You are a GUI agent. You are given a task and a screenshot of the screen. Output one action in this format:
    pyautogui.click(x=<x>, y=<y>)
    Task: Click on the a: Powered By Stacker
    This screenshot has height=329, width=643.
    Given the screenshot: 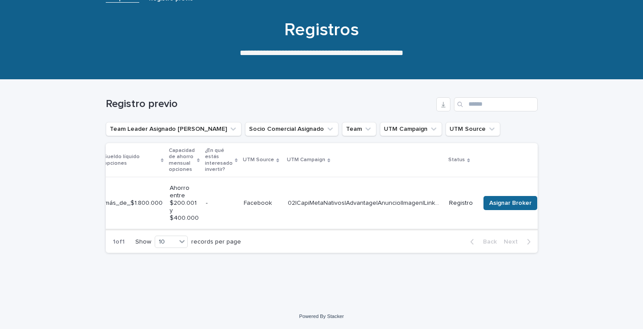 What is the action you would take?
    pyautogui.click(x=321, y=317)
    